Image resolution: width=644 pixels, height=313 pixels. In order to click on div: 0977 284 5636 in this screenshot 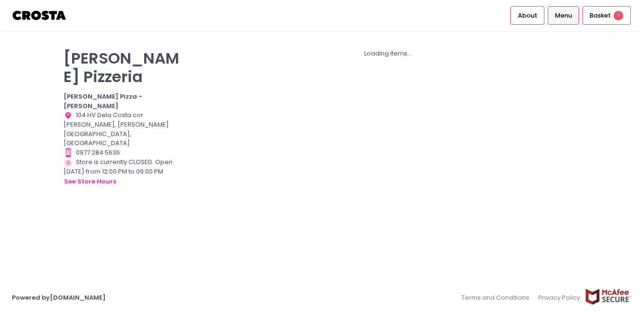, I will do `click(124, 153)`.